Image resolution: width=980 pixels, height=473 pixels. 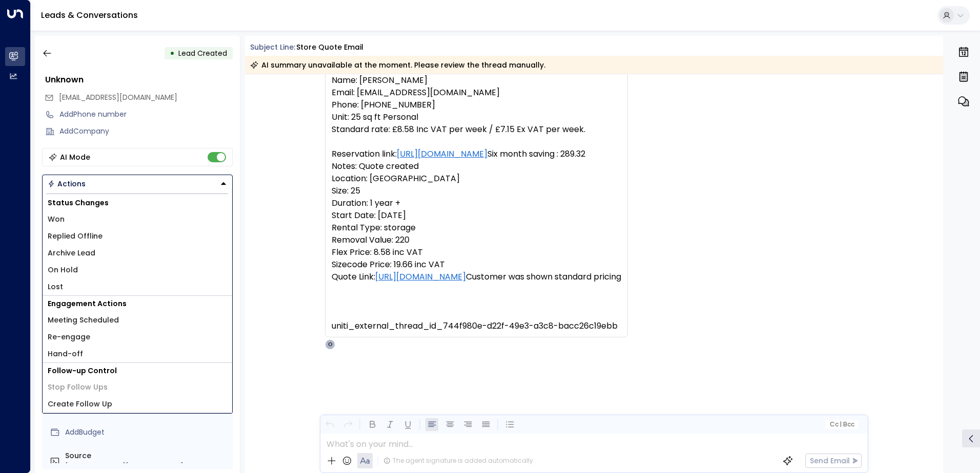 What do you see at coordinates (78, 387) in the screenshot?
I see `span: Stop Follow Ups` at bounding box center [78, 387].